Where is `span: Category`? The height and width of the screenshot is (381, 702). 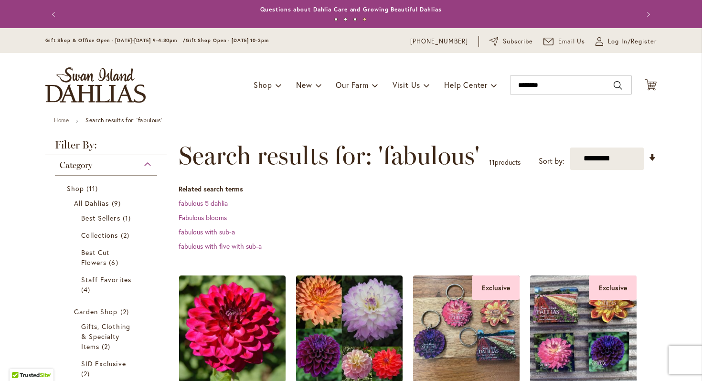
span: Category is located at coordinates (76, 165).